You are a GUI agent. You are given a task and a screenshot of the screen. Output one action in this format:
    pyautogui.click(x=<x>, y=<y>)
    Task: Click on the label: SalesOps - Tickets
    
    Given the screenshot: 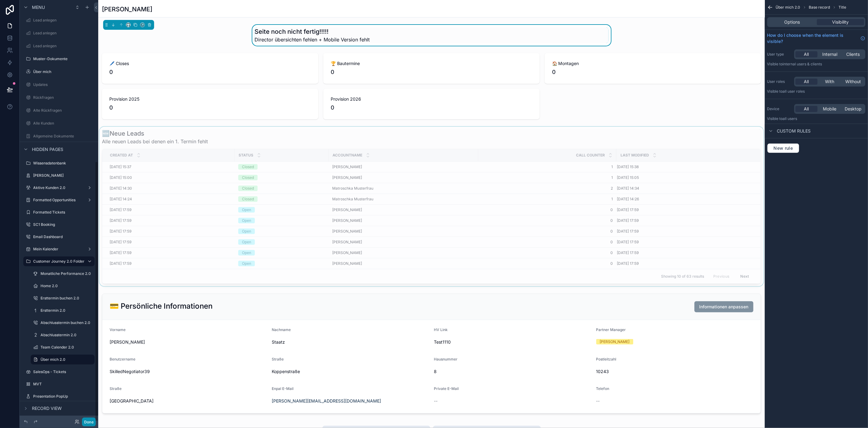 What is the action you would take?
    pyautogui.click(x=63, y=372)
    